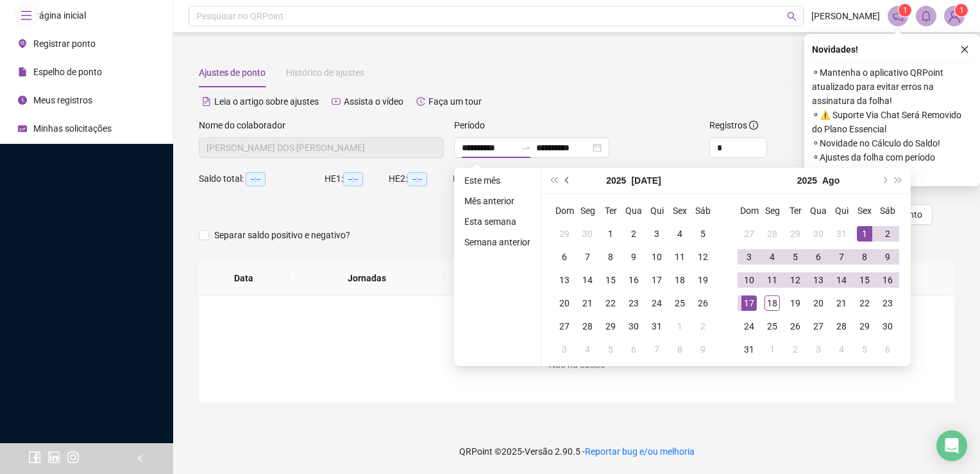 Image resolution: width=980 pixels, height=474 pixels. I want to click on td: 2025-07-14, so click(587, 280).